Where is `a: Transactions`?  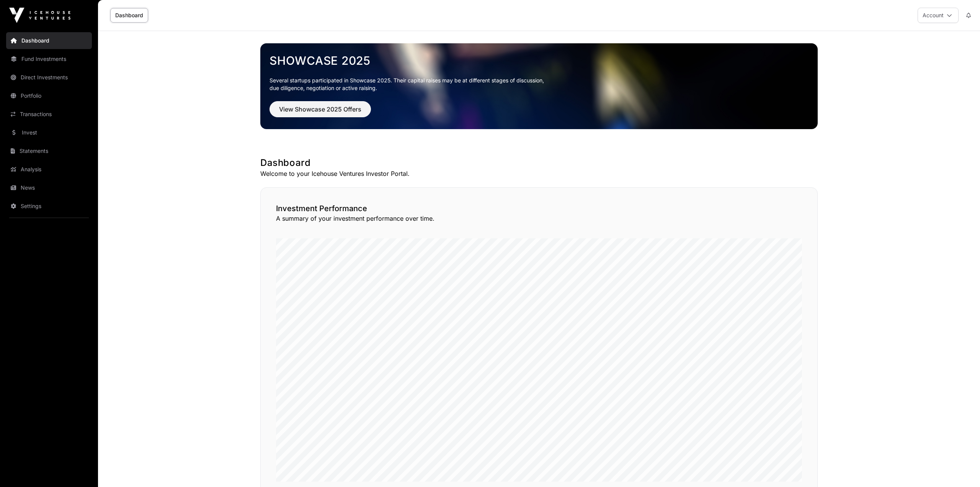 a: Transactions is located at coordinates (49, 114).